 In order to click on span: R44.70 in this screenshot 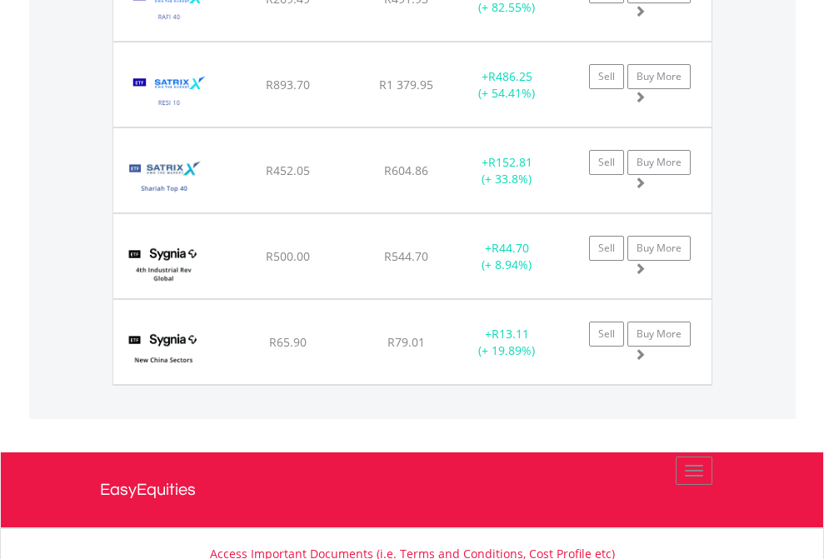, I will do `click(510, 247)`.